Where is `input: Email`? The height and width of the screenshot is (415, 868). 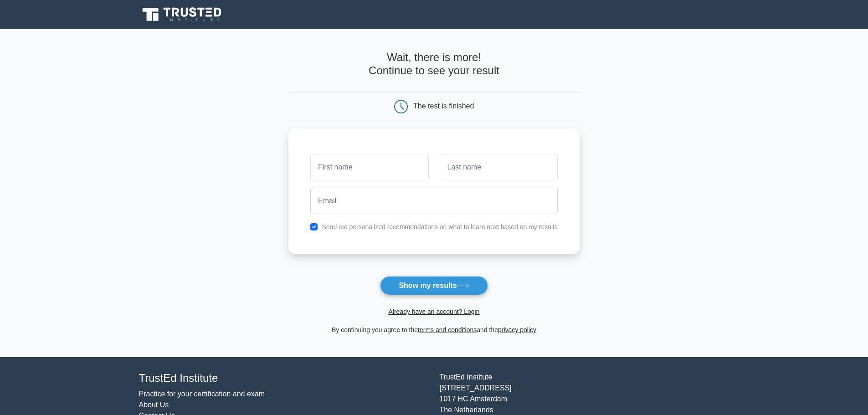 input: Email is located at coordinates (434, 201).